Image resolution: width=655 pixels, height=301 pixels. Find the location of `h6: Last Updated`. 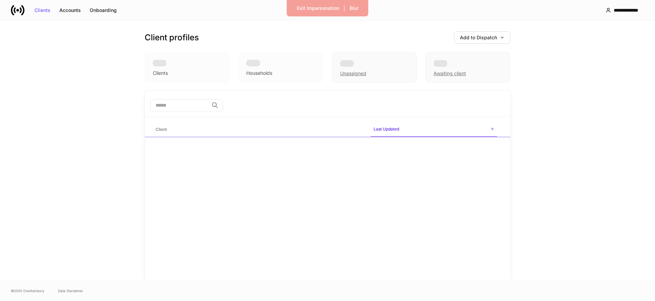

h6: Last Updated is located at coordinates (386, 129).